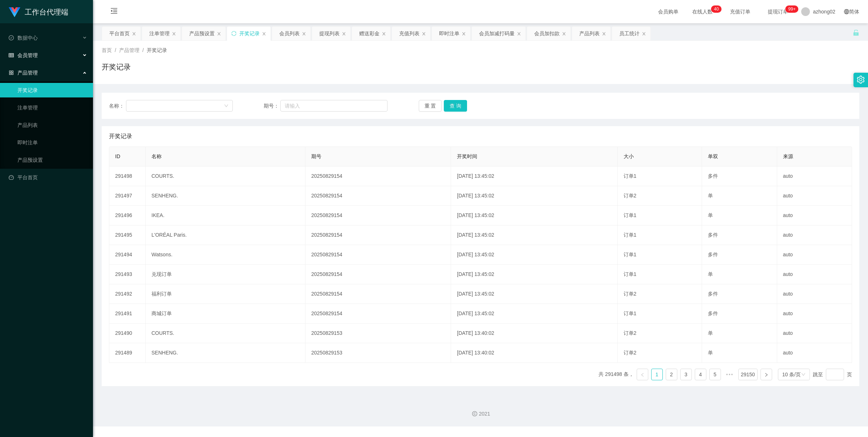  Describe the element at coordinates (52, 125) in the screenshot. I see `a: 产品列表` at that location.